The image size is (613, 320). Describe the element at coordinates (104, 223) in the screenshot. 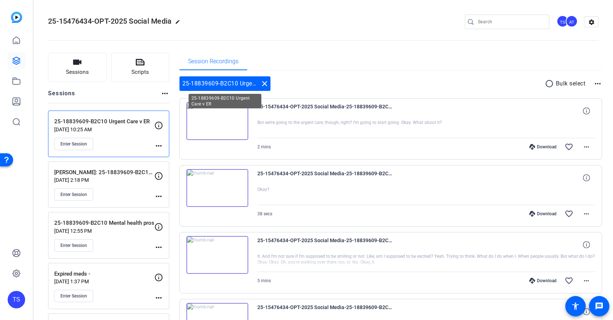

I see `p: 25-18839609-B2C10 Mental health pros` at that location.